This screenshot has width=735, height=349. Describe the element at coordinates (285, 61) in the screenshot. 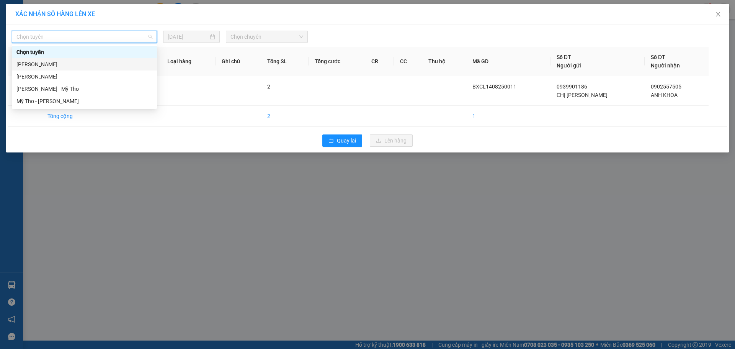

I see `th: Tổng SL` at that location.